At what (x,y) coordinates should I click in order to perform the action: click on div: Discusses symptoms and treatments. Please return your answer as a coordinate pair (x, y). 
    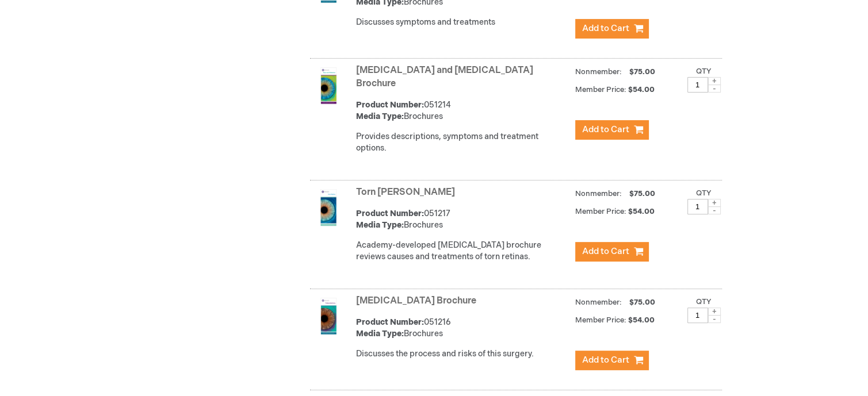
    Looking at the image, I should click on (462, 23).